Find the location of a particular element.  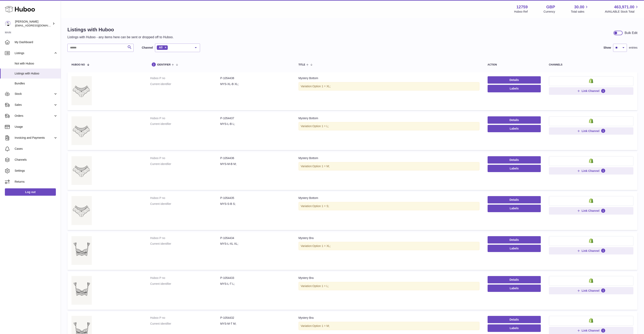

dd: P-1054436 is located at coordinates (255, 158).